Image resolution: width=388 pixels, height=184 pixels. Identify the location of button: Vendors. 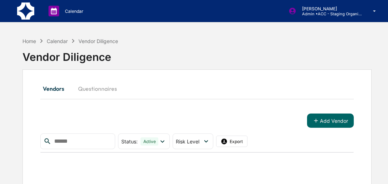
(56, 89).